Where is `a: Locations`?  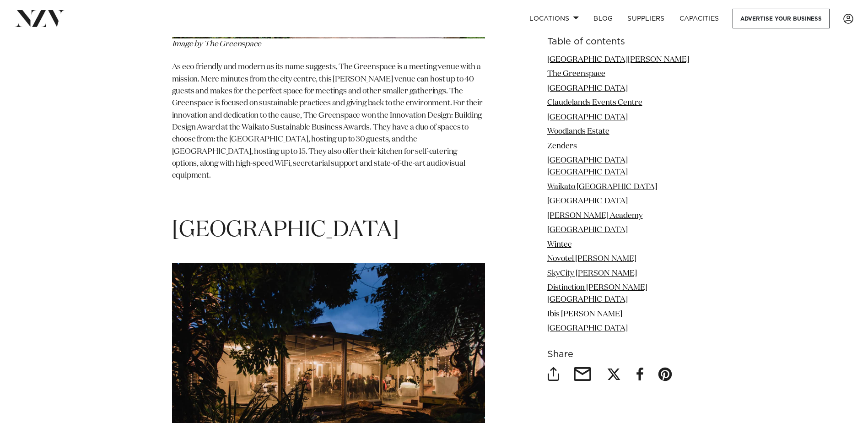 a: Locations is located at coordinates (554, 18).